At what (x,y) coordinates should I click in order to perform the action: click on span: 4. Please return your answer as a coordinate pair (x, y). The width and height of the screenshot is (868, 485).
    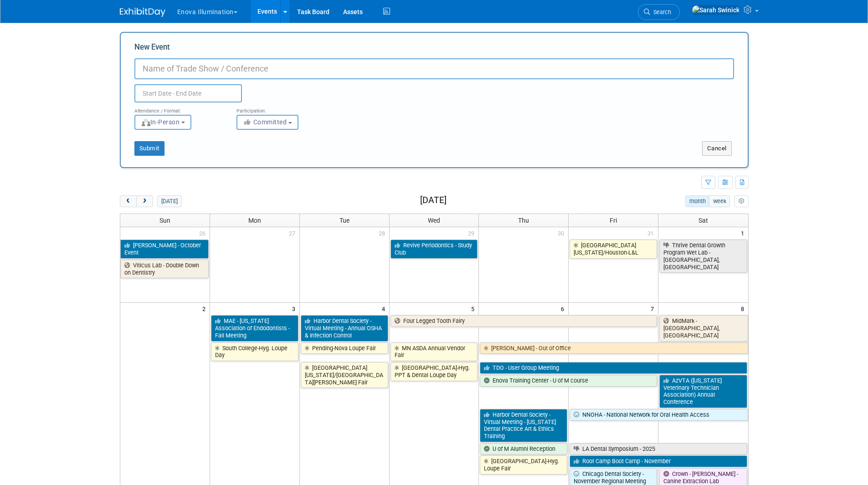
    Looking at the image, I should click on (385, 308).